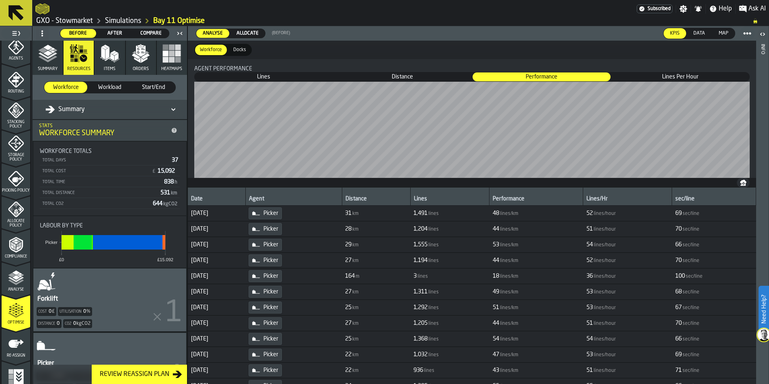 This screenshot has width=769, height=384. I want to click on div: Menu Subscription, so click(655, 9).